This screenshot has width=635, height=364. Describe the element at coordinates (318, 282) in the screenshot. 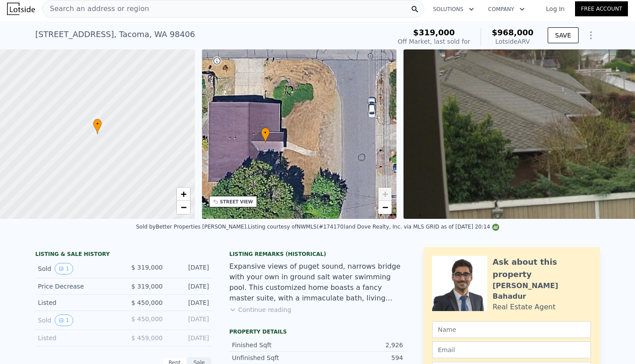

I see `div: Expansive views of puget sound, narrows bridge with your own in ground salt water swimming pool. ...` at that location.